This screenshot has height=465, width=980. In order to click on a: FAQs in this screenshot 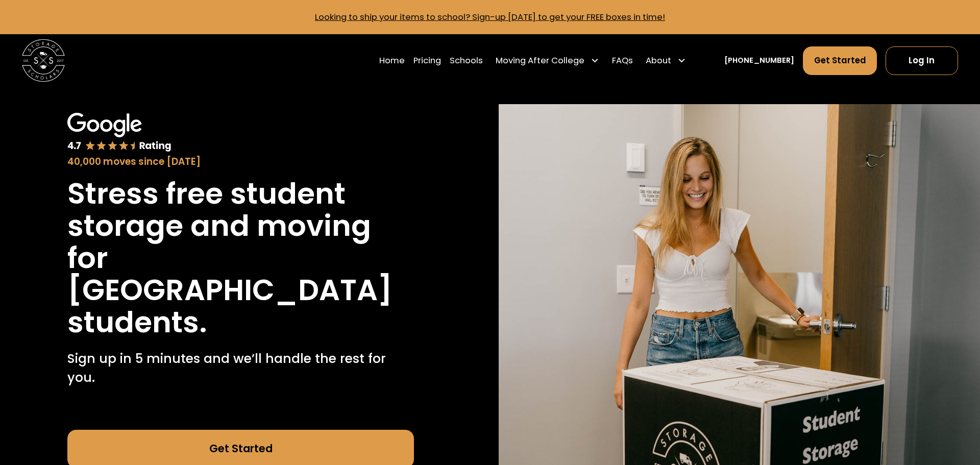, I will do `click(622, 61)`.